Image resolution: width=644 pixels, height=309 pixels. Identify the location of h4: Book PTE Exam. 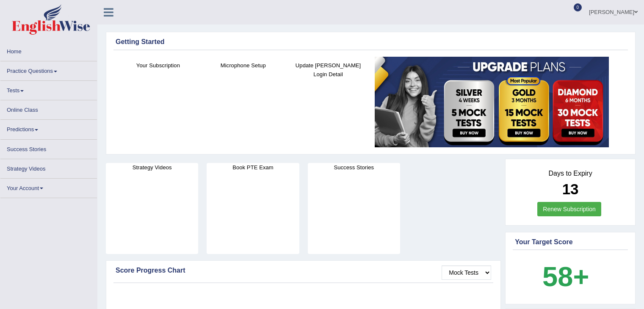
(253, 167).